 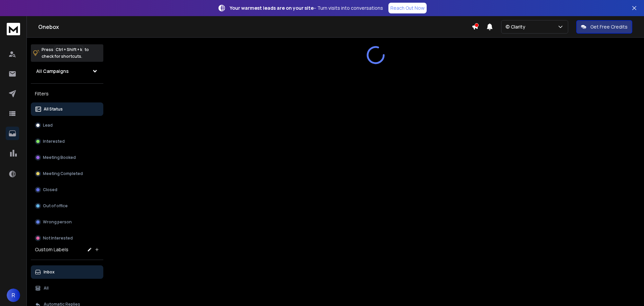 I want to click on strong: Your warmest leads are on your site, so click(x=272, y=8).